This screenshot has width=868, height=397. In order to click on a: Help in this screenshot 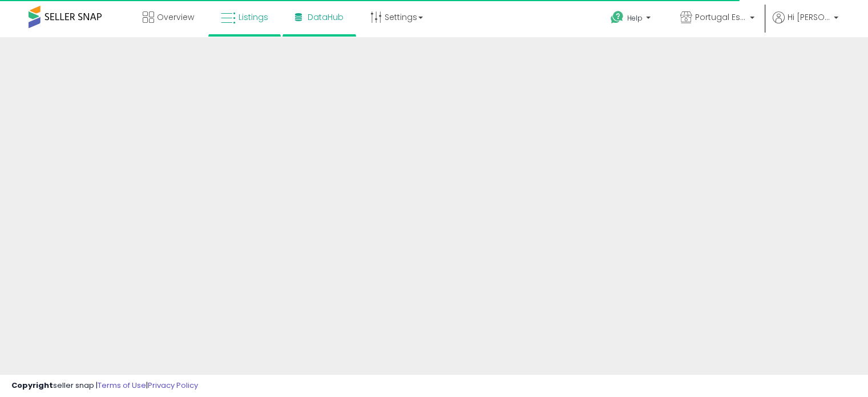, I will do `click(632, 19)`.